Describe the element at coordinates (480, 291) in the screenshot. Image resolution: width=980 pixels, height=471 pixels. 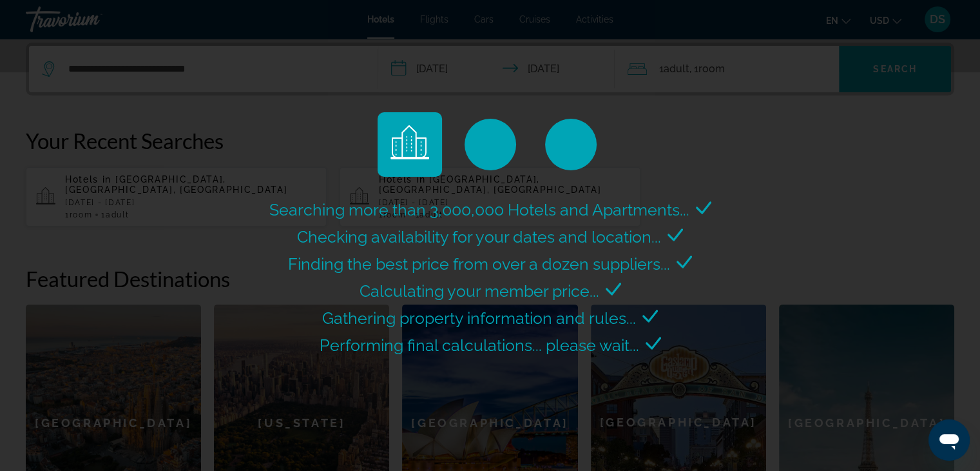
I see `span: Calculating your member price...` at that location.